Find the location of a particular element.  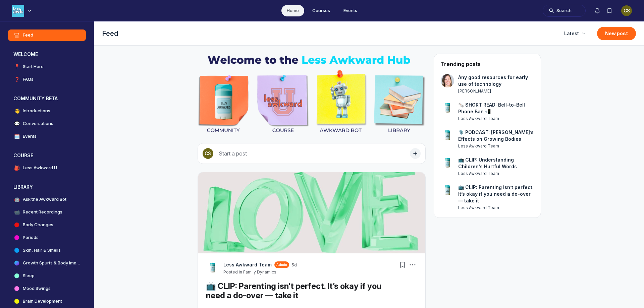

button: User menu options is located at coordinates (627, 11).